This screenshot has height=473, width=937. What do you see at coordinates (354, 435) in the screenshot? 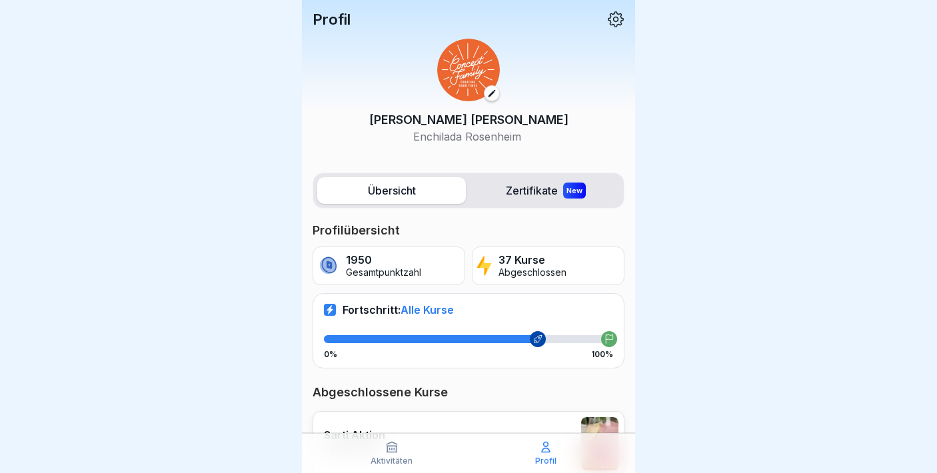
I see `p: Sarti Aktion` at bounding box center [354, 435].